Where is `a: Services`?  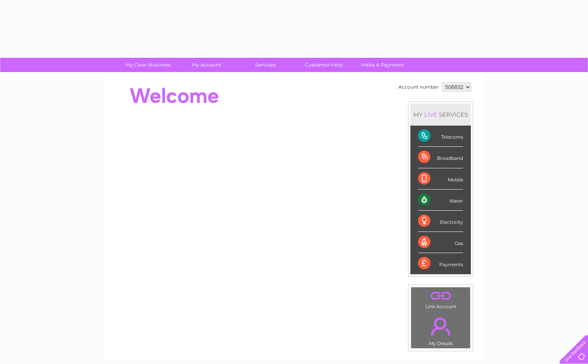 a: Services is located at coordinates (265, 65).